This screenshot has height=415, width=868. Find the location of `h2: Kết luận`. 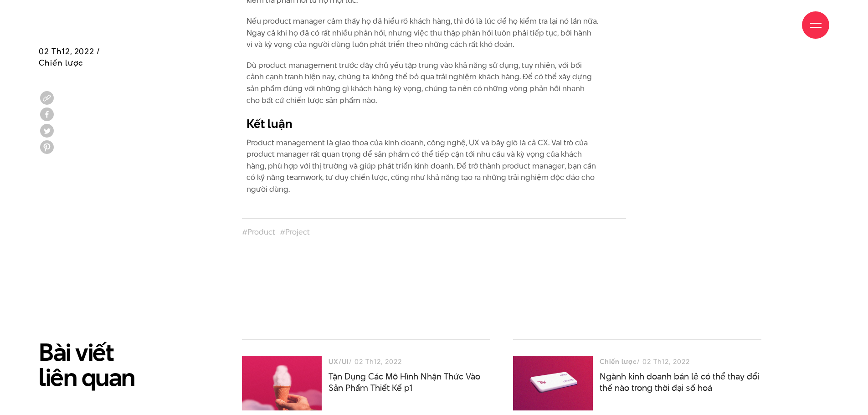

h2: Kết luận is located at coordinates (422, 124).